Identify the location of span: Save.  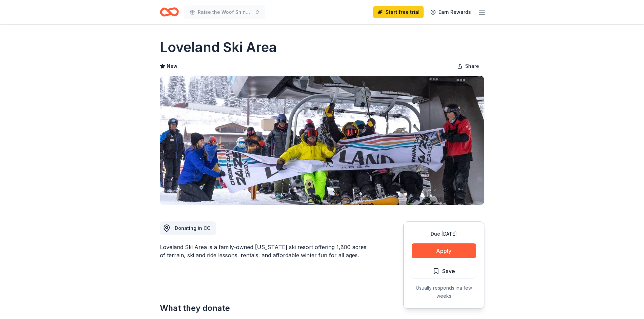
(448, 271).